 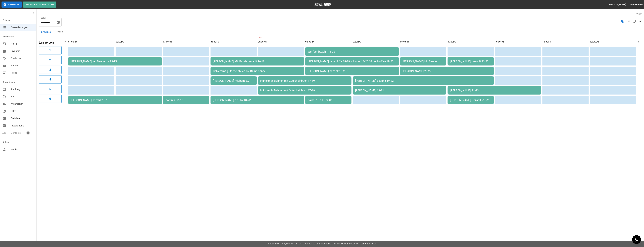 I want to click on th: 05:00PM, so click(x=281, y=42).